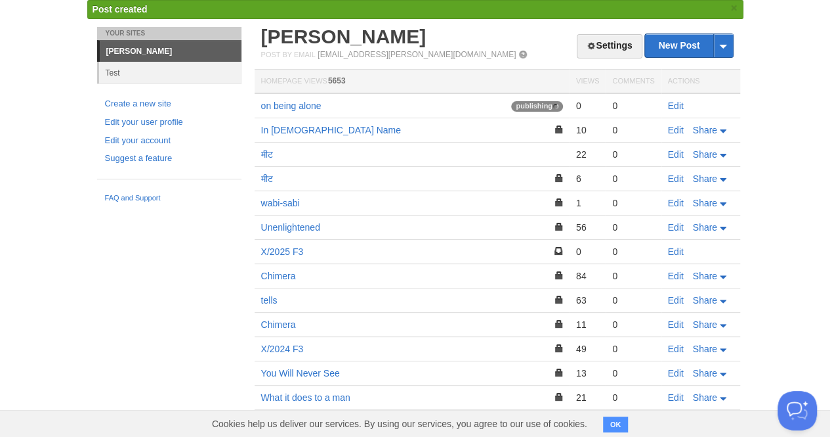 Image resolution: width=830 pixels, height=437 pixels. I want to click on th: Comments, so click(633, 81).